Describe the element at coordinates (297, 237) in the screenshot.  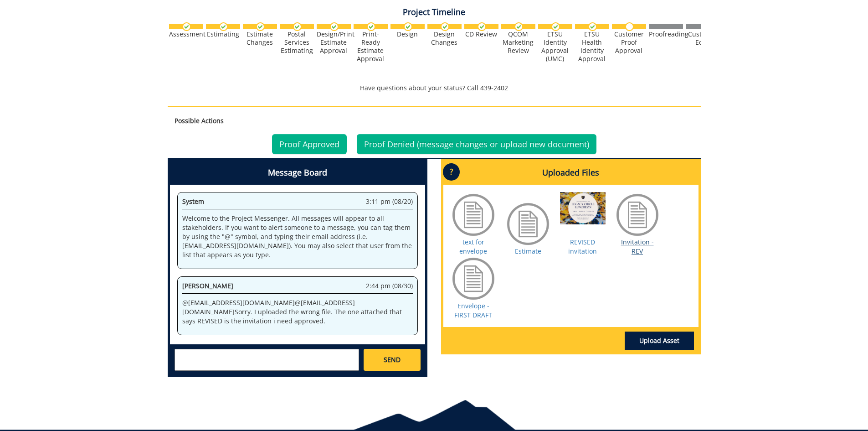
I see `p: Welcome to the Project Messenger. All messages will appear to all stakeholders. If you want to al...` at that location.